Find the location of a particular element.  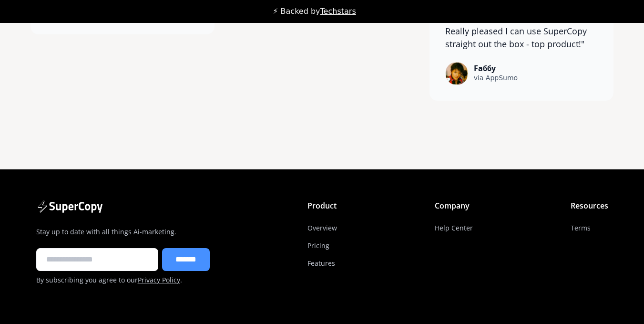

div: Product is located at coordinates (322, 206).